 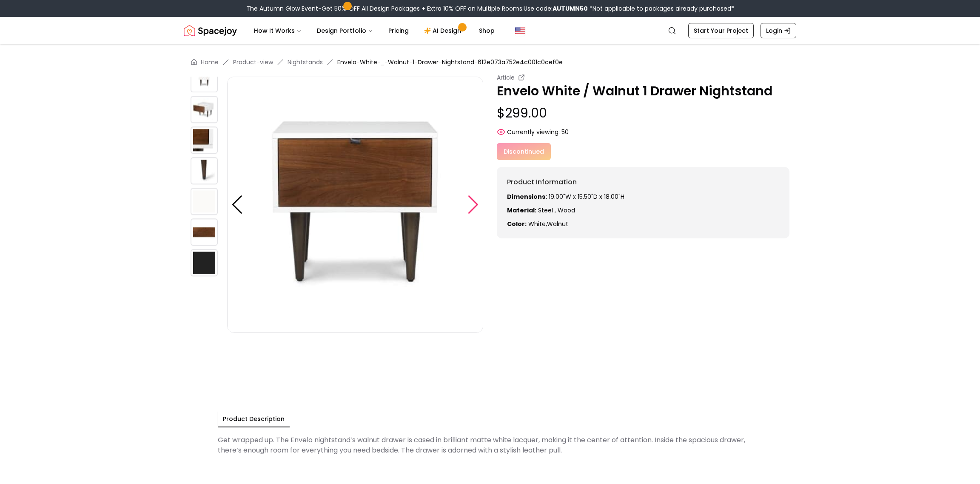 I want to click on b: AUTUMN50, so click(x=569, y=9).